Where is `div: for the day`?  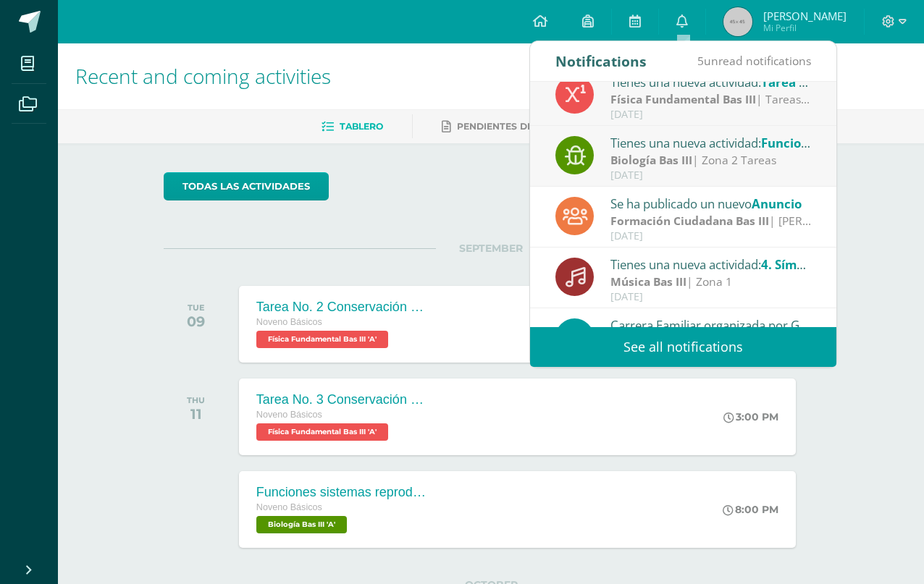 div: for the day is located at coordinates (711, 325).